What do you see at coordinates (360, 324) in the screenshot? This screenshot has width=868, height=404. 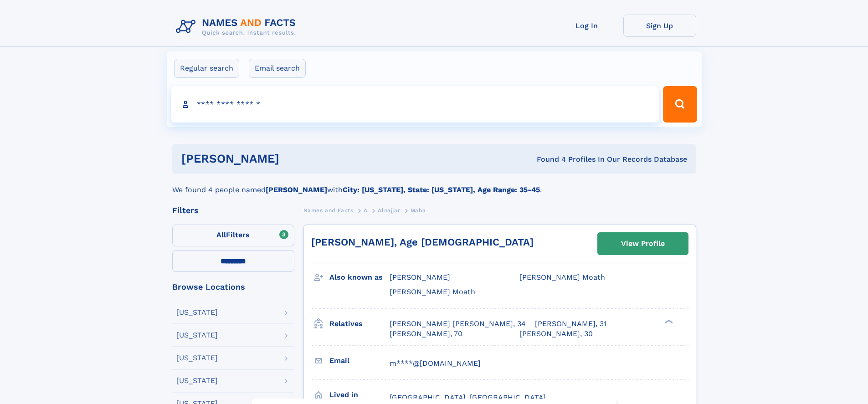 I see `h3: Relatives` at bounding box center [360, 324].